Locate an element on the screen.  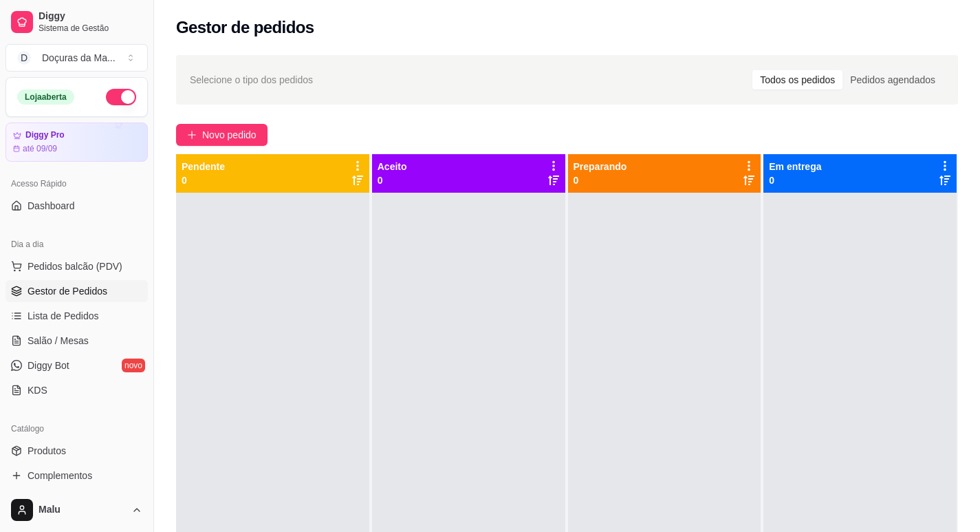
span: Gestor de Pedidos is located at coordinates (68, 291).